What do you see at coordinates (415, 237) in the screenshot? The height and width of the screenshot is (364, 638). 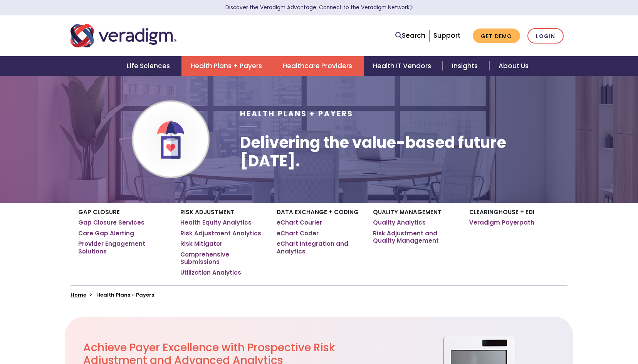 I see `a: Risk Adjustment and Quality Management` at bounding box center [415, 237].